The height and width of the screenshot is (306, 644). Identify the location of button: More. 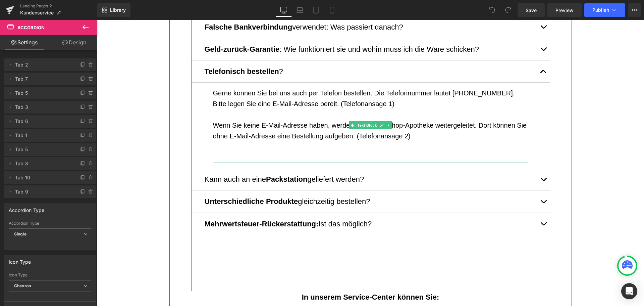
(634, 10).